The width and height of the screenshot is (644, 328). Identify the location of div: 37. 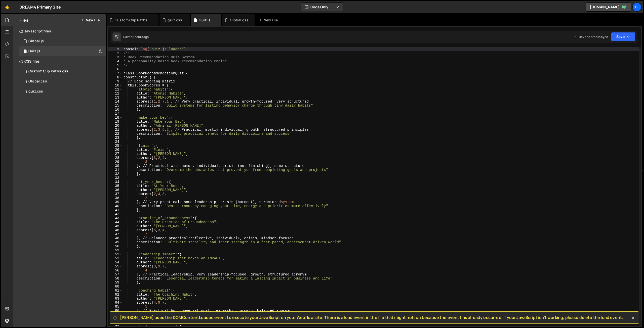
(115, 194).